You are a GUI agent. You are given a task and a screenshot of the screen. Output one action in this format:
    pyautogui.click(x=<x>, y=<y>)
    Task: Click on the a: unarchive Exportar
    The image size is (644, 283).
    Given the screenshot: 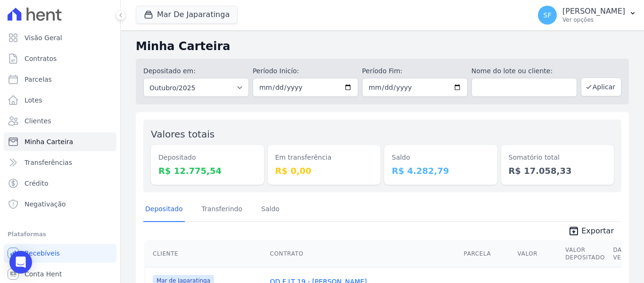 What is the action you would take?
    pyautogui.click(x=591, y=232)
    